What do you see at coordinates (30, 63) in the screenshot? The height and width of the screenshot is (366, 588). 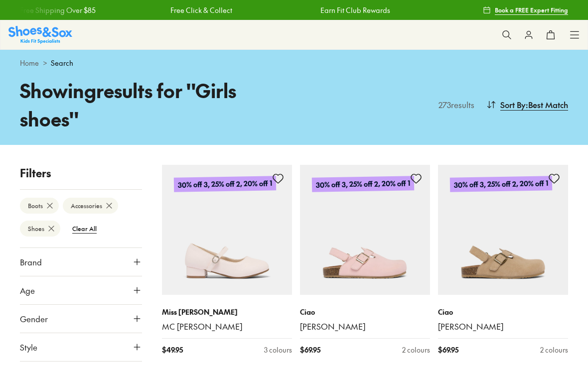 I see `a: Home` at bounding box center [30, 63].